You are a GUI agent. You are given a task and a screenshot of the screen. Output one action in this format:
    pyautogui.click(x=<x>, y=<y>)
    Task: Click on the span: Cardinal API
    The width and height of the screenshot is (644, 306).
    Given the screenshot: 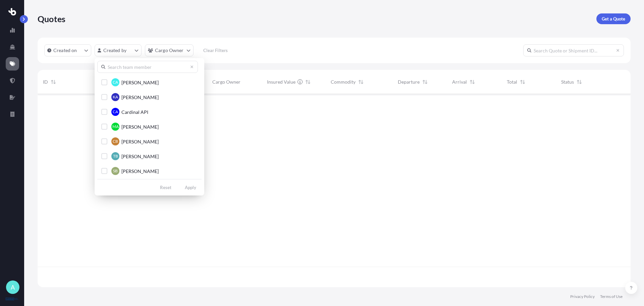 What is the action you would take?
    pyautogui.click(x=135, y=112)
    